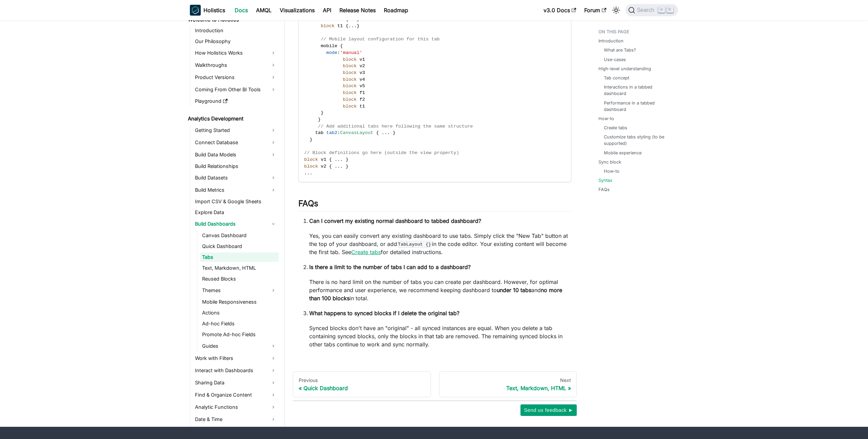 This screenshot has height=439, width=868. What do you see at coordinates (234, 218) in the screenshot?
I see `nav: Docs sidebar` at bounding box center [234, 218].